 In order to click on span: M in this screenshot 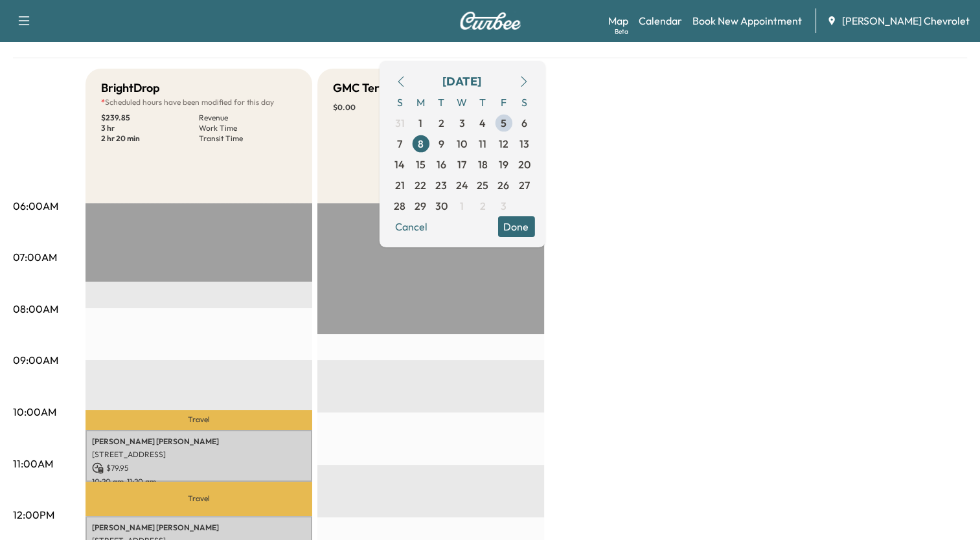, I will do `click(420, 102)`.